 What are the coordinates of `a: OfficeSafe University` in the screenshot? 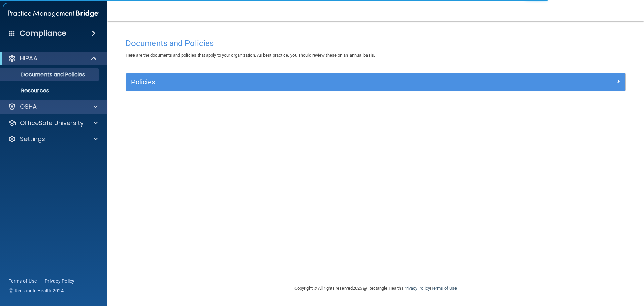 It's located at (53, 123).